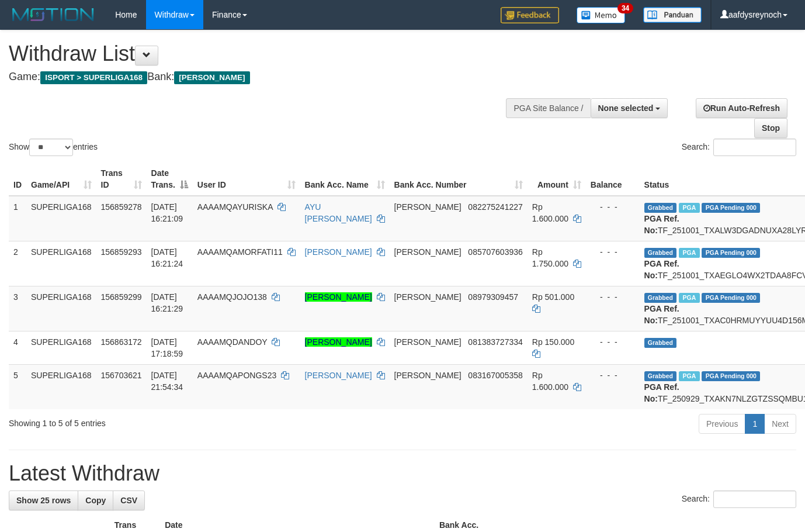 Image resolution: width=805 pixels, height=532 pixels. Describe the element at coordinates (267, 77) in the screenshot. I see `h4: Game: Bank:` at that location.